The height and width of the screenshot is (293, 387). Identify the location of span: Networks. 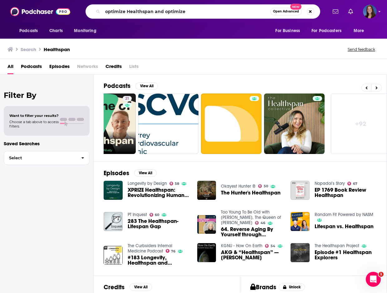
(87, 68).